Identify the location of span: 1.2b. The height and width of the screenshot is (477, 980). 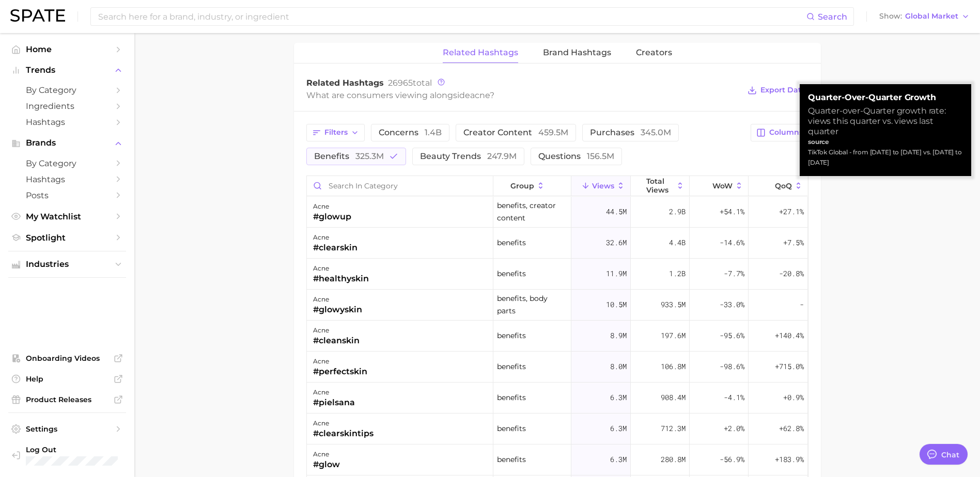
(678, 273).